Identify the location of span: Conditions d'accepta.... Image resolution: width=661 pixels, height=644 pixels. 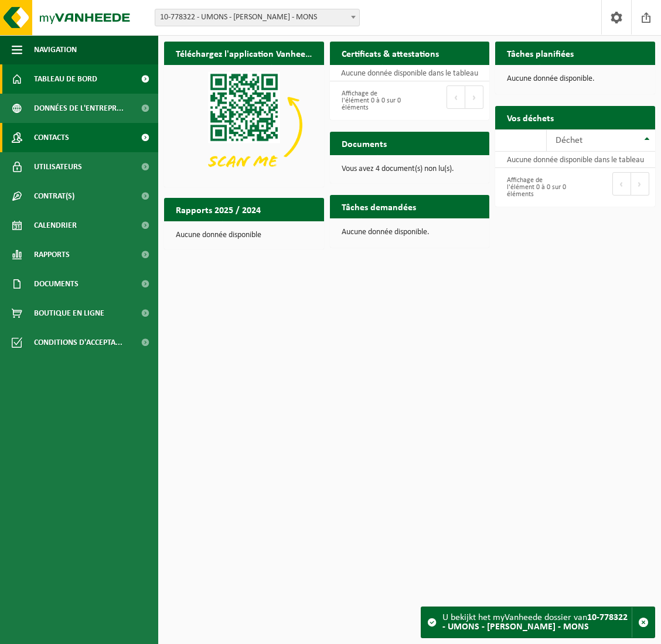
(78, 343).